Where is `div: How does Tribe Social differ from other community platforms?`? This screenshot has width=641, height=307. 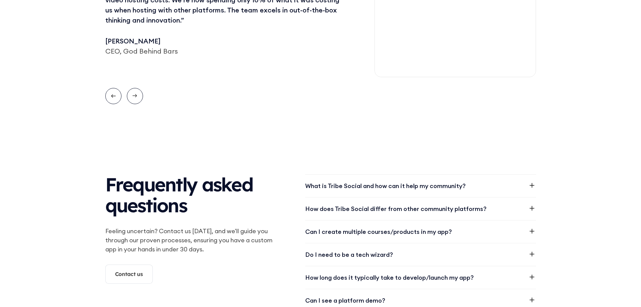
div: How does Tribe Social differ from other community platforms? is located at coordinates (396, 208).